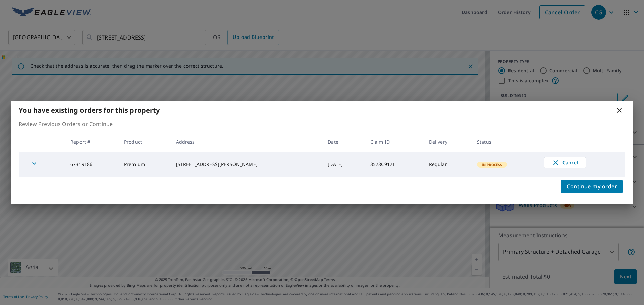 This screenshot has height=305, width=644. What do you see at coordinates (447, 142) in the screenshot?
I see `th: Delivery` at bounding box center [447, 142].